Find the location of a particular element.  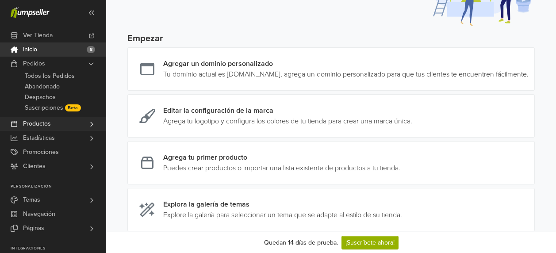

a: ¡Suscríbete ahora! is located at coordinates (370, 242).